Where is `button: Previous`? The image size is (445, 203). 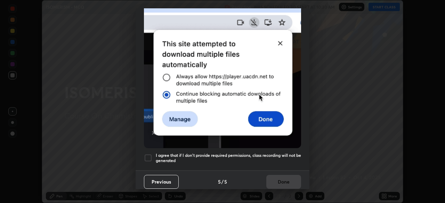
button: Previous is located at coordinates (161, 182).